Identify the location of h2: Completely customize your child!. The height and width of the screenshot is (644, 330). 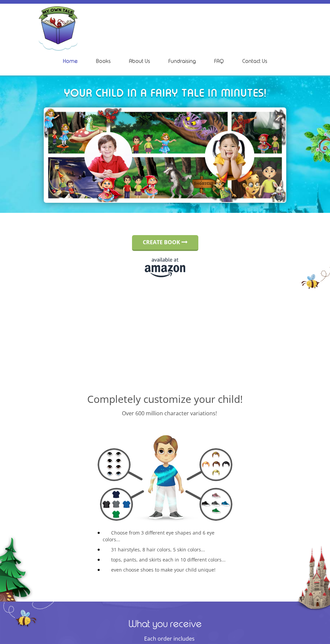
(165, 399).